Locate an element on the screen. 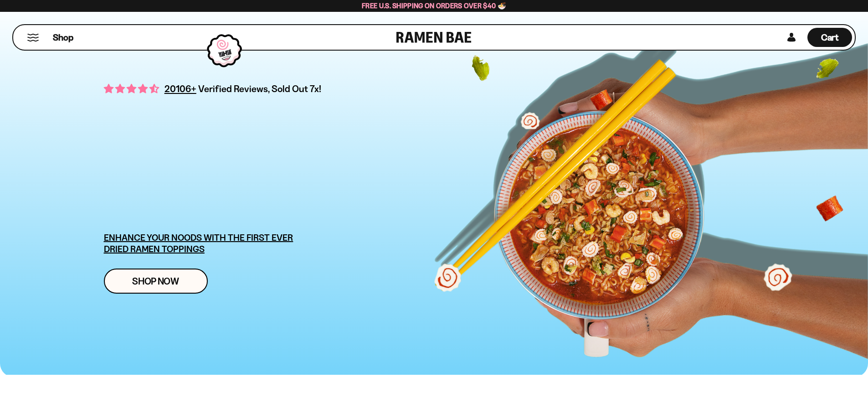 The width and height of the screenshot is (868, 419). span: Verified Reviews, Sold Out 7x! is located at coordinates (260, 89).